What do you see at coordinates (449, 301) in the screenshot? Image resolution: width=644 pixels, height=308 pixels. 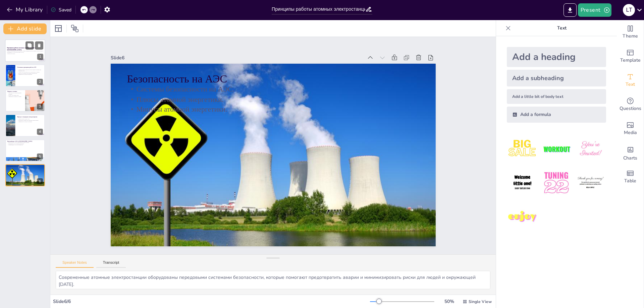 I see `div: 50 %` at bounding box center [449, 301].